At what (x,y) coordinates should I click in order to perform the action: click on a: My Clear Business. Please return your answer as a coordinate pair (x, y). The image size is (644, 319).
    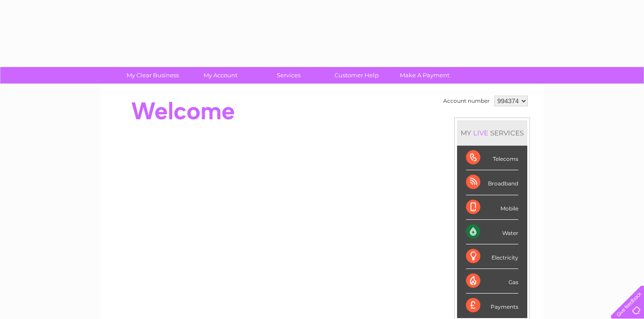
    Looking at the image, I should click on (152, 75).